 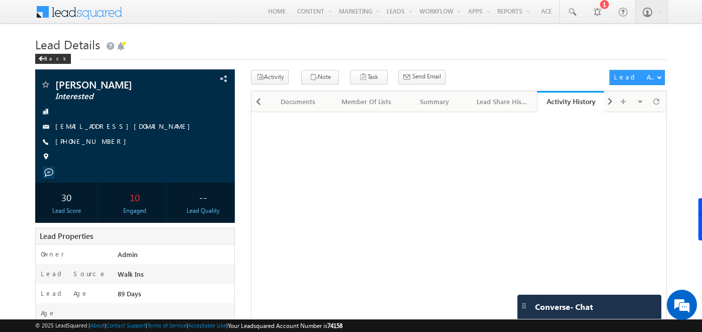 I want to click on span: Lead Details, so click(x=67, y=44).